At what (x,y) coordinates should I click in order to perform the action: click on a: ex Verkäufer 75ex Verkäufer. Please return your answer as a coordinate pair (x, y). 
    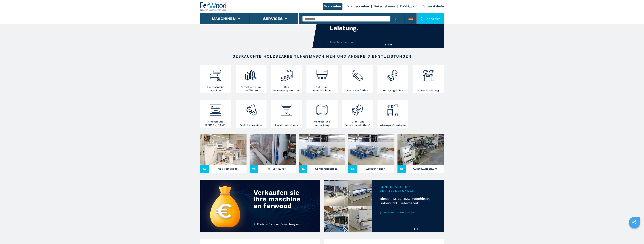
    Looking at the image, I should click on (273, 154).